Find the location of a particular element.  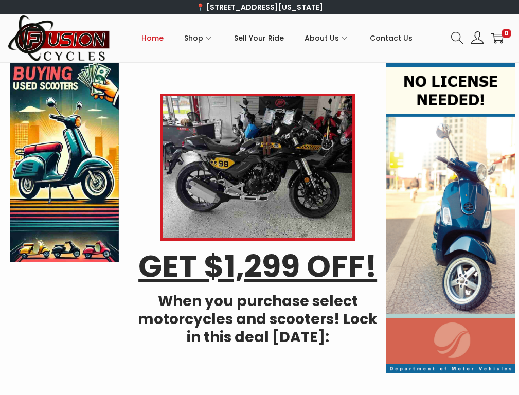

span: About Us is located at coordinates (321, 38).